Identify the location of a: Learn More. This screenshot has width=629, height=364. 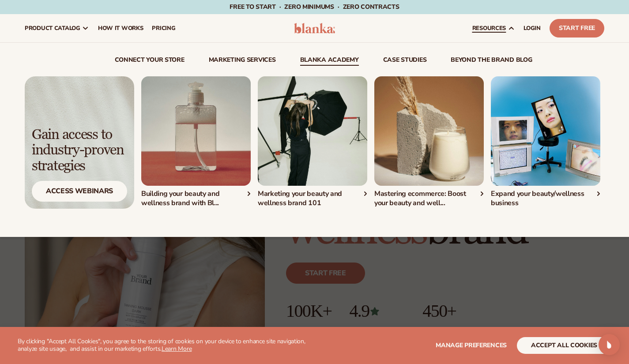
(176, 349).